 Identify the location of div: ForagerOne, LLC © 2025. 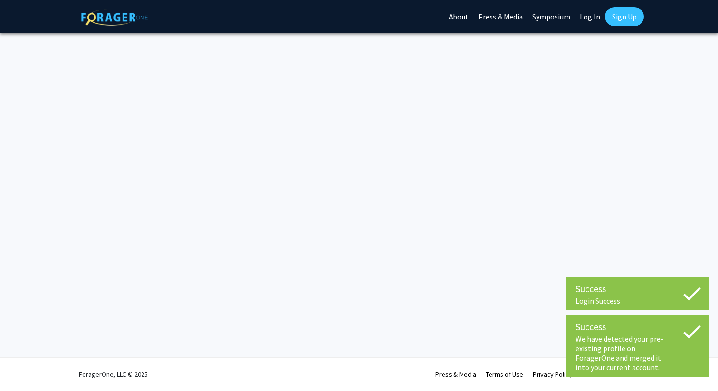
(113, 374).